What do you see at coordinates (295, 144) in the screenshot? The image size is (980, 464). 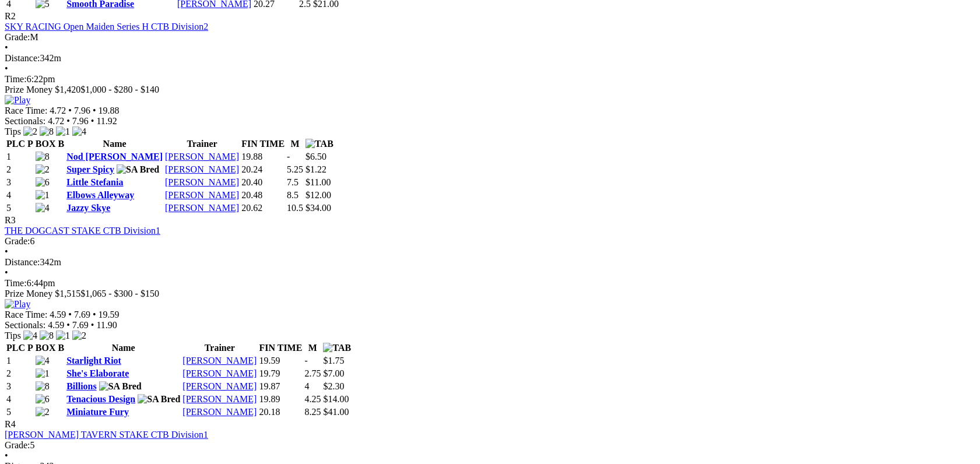 I see `th: M` at bounding box center [295, 144].